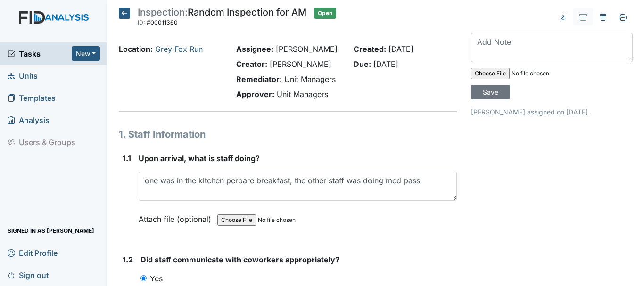  What do you see at coordinates (144, 278) in the screenshot?
I see `input: Yes` at bounding box center [144, 278].